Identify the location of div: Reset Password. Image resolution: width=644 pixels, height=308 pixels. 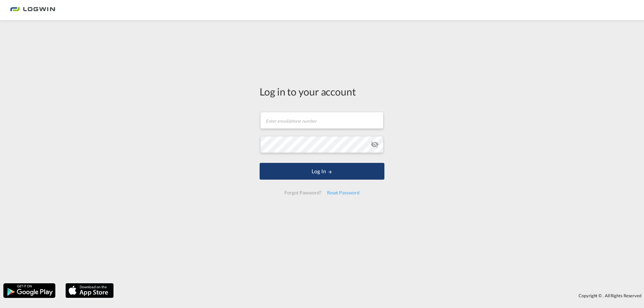
(343, 193).